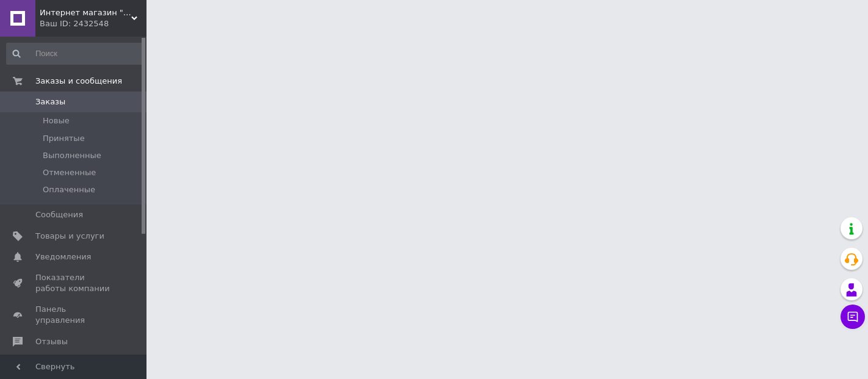 Image resolution: width=868 pixels, height=379 pixels. Describe the element at coordinates (69, 190) in the screenshot. I see `span: Оплаченные` at that location.